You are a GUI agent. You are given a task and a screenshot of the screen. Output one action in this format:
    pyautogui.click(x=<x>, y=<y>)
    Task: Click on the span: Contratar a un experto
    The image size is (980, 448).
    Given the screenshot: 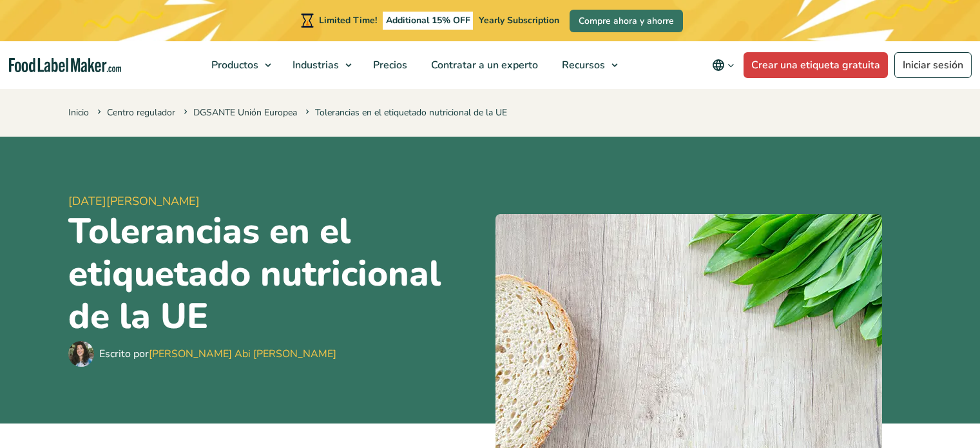 What is the action you would take?
    pyautogui.click(x=483, y=65)
    